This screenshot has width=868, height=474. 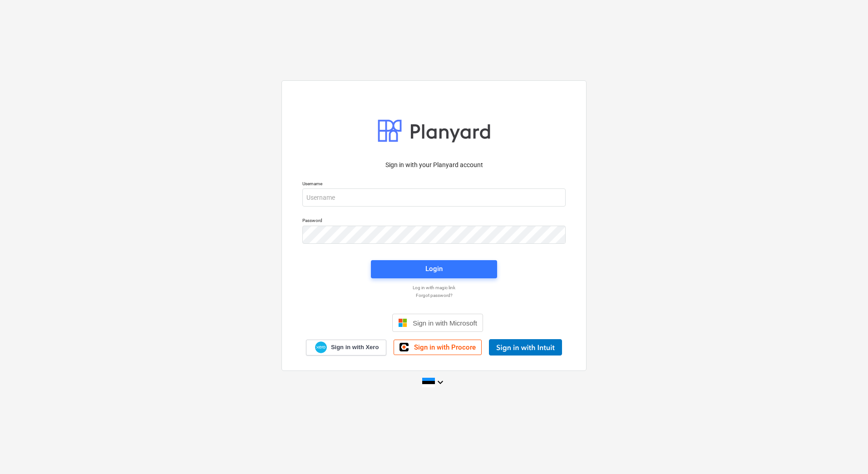 I want to click on a: Sign in with Procore, so click(x=437, y=347).